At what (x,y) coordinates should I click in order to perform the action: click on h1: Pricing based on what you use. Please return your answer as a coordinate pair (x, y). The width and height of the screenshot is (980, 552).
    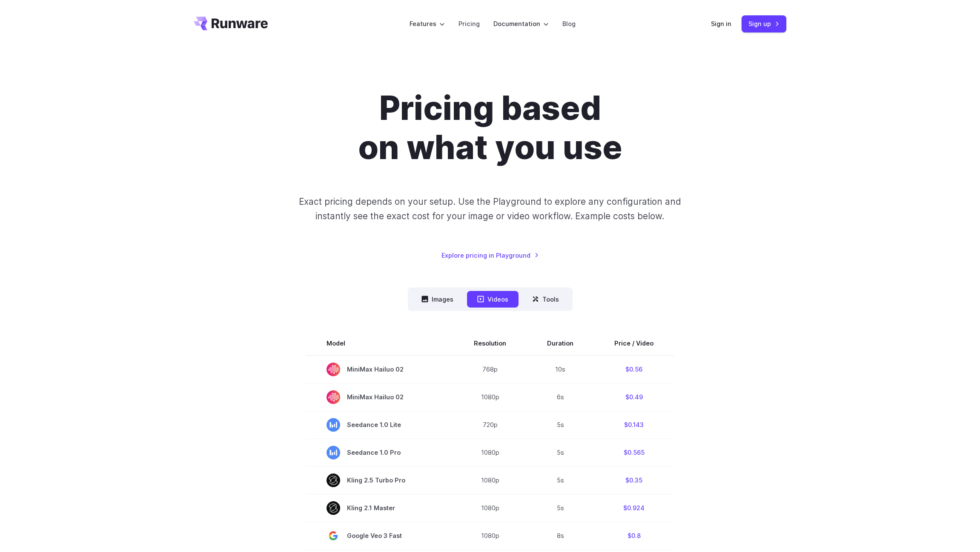
    Looking at the image, I should click on (490, 128).